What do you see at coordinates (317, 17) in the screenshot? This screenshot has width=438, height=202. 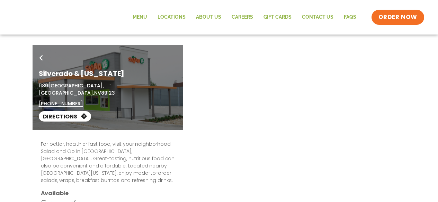 I see `a: Contact Us` at bounding box center [317, 17].